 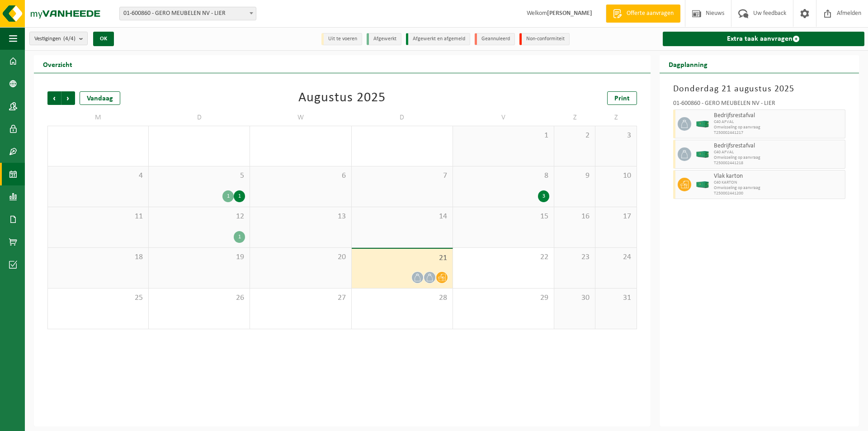 What do you see at coordinates (503, 298) in the screenshot?
I see `span: 29` at bounding box center [503, 298].